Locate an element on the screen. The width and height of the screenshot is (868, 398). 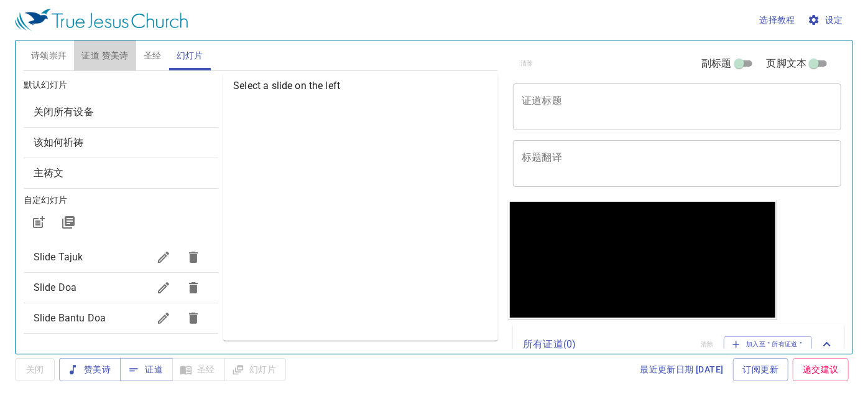
span: 副标题 is located at coordinates (716, 64).